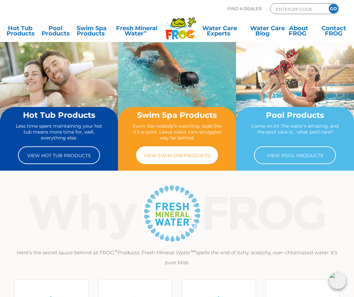  I want to click on p: Come on in! The water’s amazing, and the pool care is… what pool care?, so click(295, 132).